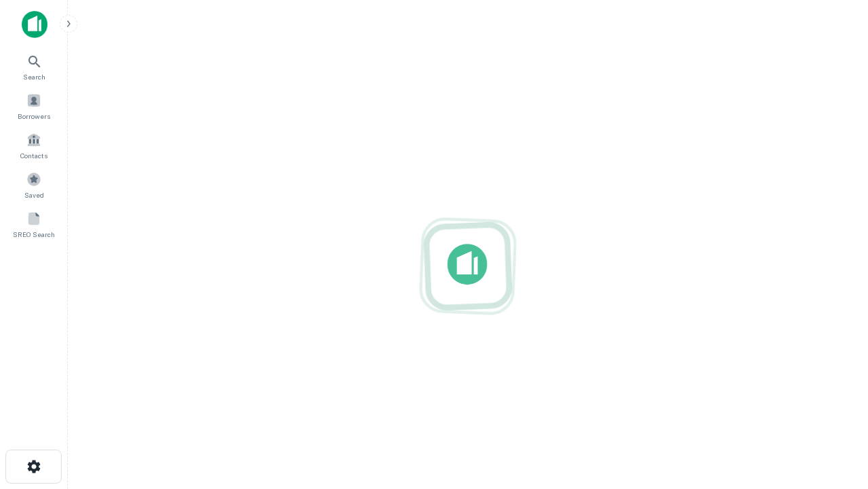  What do you see at coordinates (34, 145) in the screenshot?
I see `div: Contacts` at bounding box center [34, 145].